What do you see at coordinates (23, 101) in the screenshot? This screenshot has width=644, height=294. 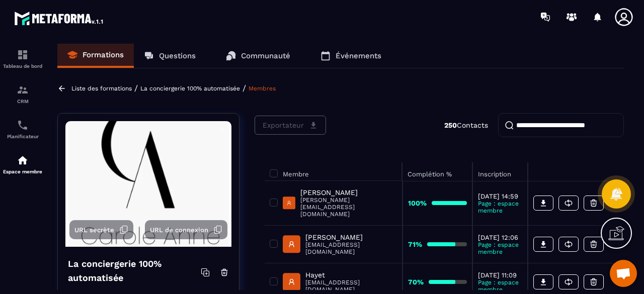 I see `p: CRM` at bounding box center [23, 101].